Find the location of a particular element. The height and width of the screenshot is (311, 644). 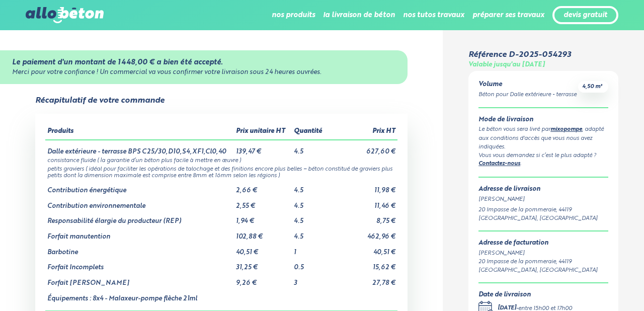

th: Prix HT is located at coordinates (367, 132).